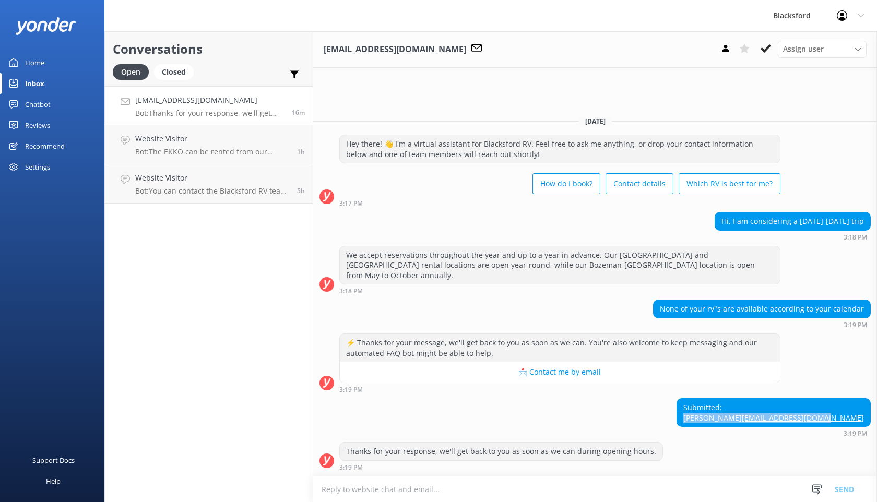  I want to click on div: Assign User, so click(823, 49).